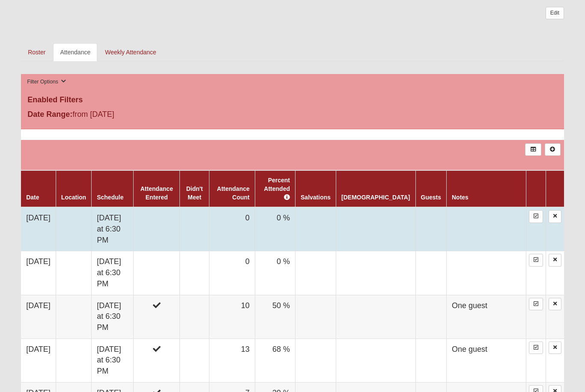  What do you see at coordinates (32, 198) in the screenshot?
I see `a: Date` at bounding box center [32, 198].